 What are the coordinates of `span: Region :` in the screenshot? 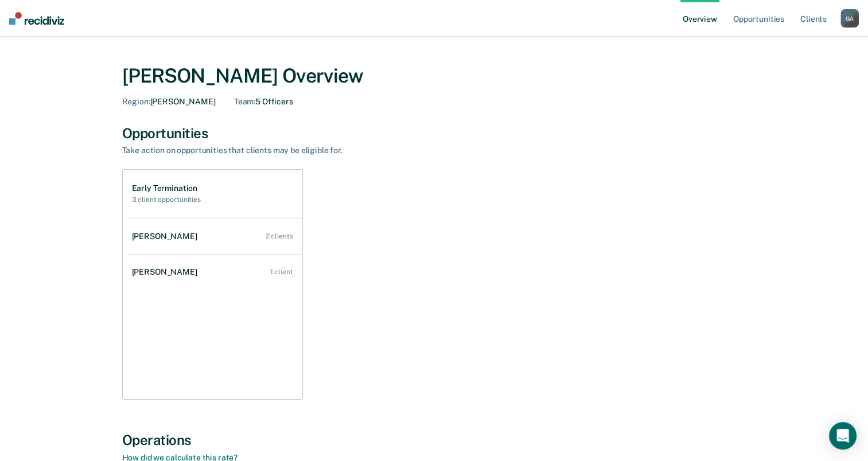 It's located at (136, 101).